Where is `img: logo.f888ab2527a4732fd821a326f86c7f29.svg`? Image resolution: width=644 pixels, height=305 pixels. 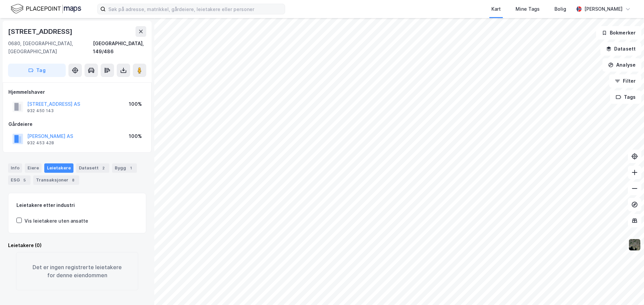
img: logo.f888ab2527a4732fd821a326f86c7f29.svg is located at coordinates (46, 9).